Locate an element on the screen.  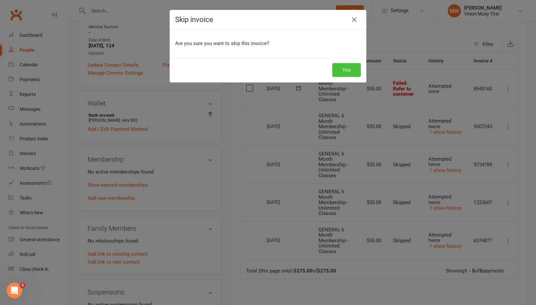
h4: Skip invoice is located at coordinates (268, 19).